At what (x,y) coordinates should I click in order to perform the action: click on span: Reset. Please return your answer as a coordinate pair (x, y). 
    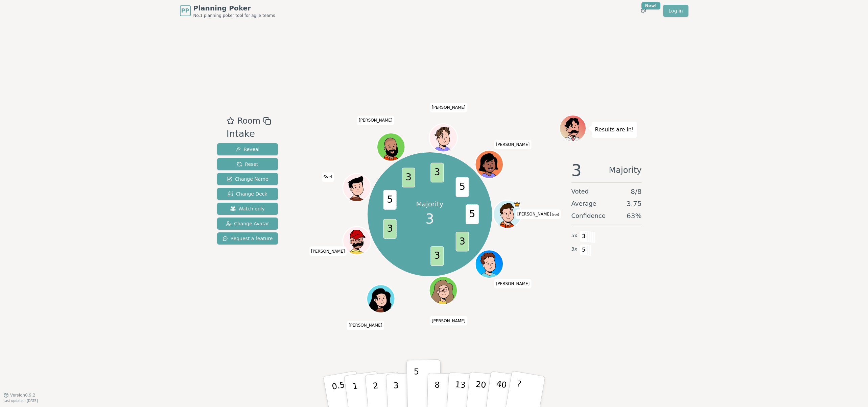
    Looking at the image, I should click on (247, 164).